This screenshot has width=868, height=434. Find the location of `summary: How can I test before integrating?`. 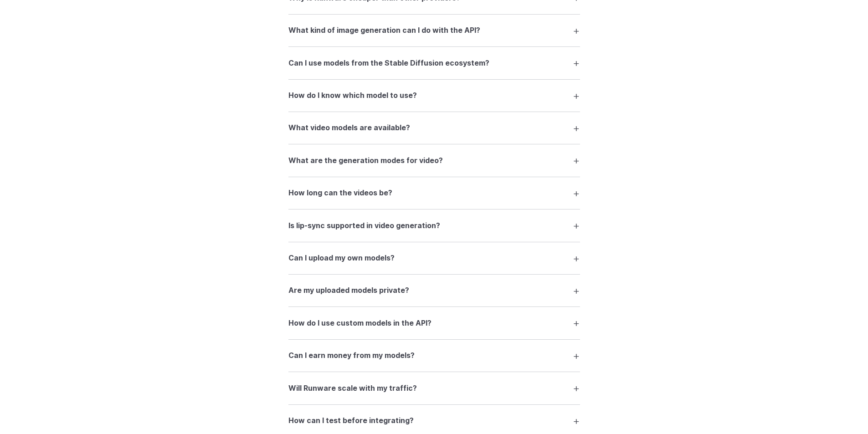

summary: How can I test before integrating? is located at coordinates (434, 421).